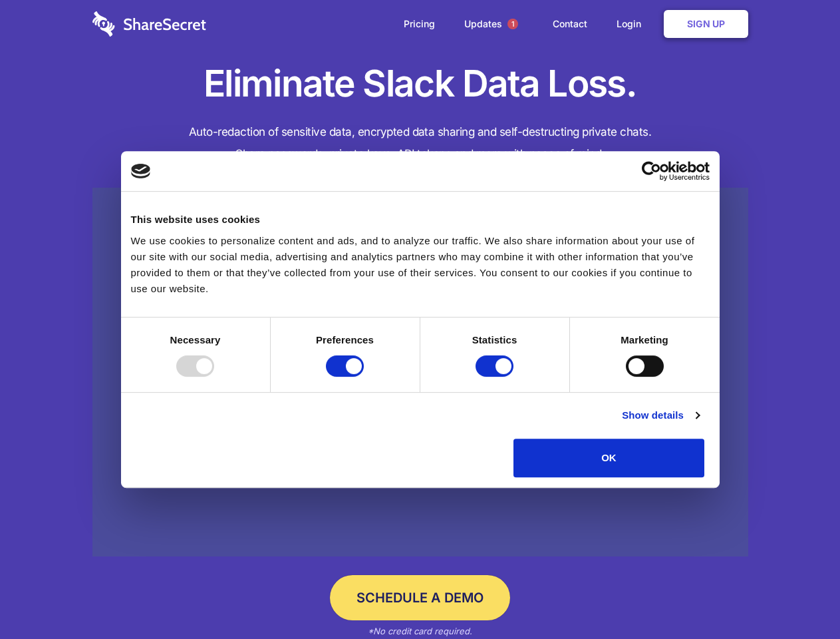 This screenshot has width=840, height=639. What do you see at coordinates (608, 458) in the screenshot?
I see `button: OK` at bounding box center [608, 458].